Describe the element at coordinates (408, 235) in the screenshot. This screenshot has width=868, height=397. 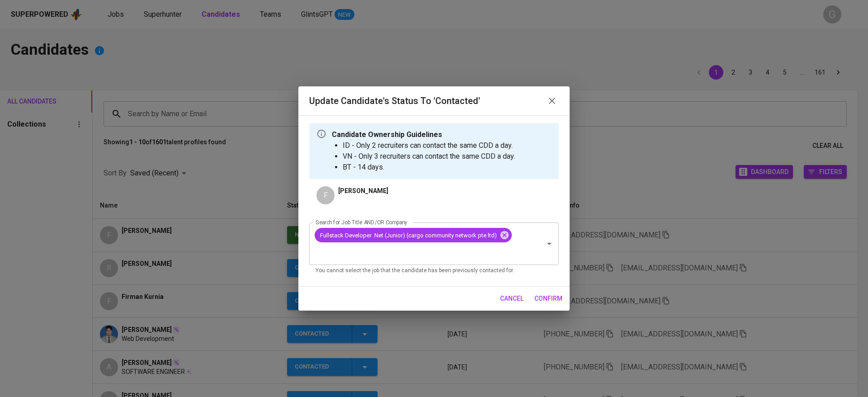
I see `span: Fullstack Developer .Net (Junior) (cargo community network pte ltd)` at that location.